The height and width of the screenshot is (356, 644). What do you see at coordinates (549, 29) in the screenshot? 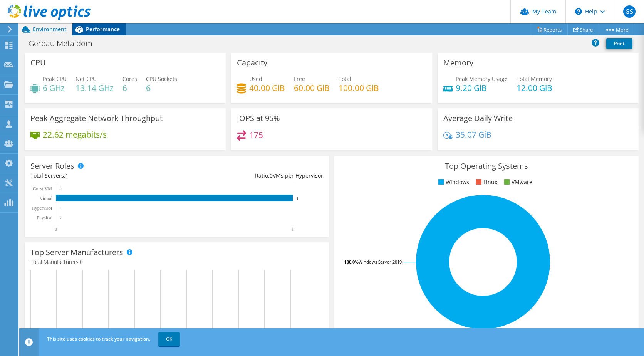
I see `a: Reports` at bounding box center [549, 29].